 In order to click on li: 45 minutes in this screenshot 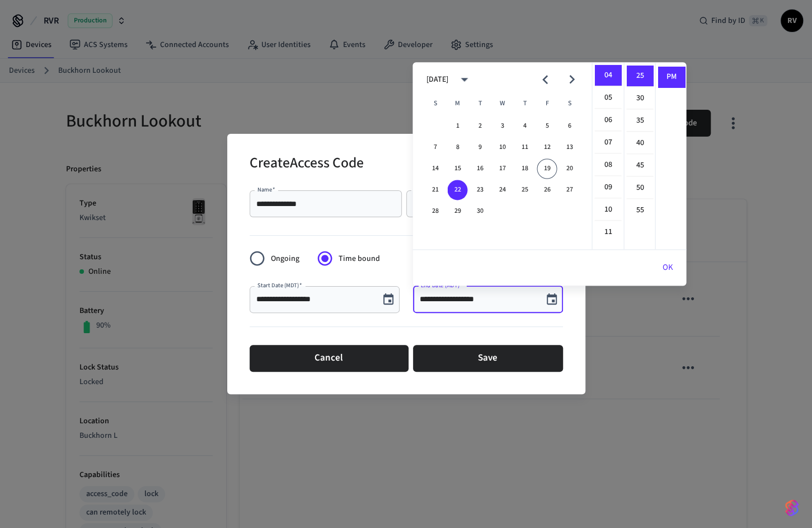, I will do `click(640, 166)`.